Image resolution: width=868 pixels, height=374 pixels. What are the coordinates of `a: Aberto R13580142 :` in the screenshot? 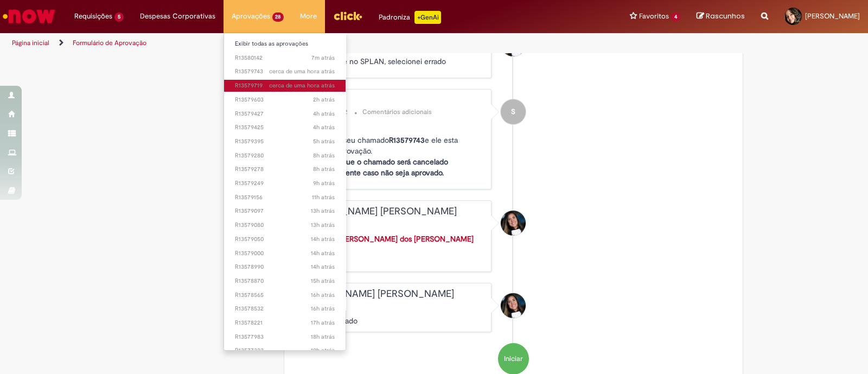 It's located at (285, 58).